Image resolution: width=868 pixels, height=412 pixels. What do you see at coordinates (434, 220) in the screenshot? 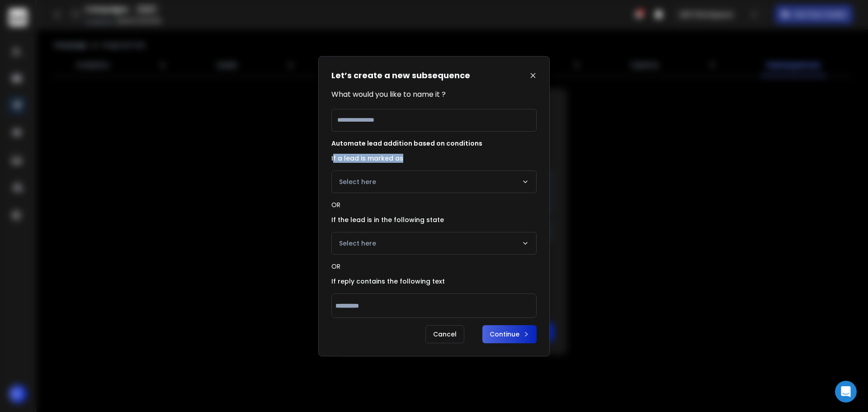
I see `label: If the lead is in the following state` at bounding box center [434, 220].